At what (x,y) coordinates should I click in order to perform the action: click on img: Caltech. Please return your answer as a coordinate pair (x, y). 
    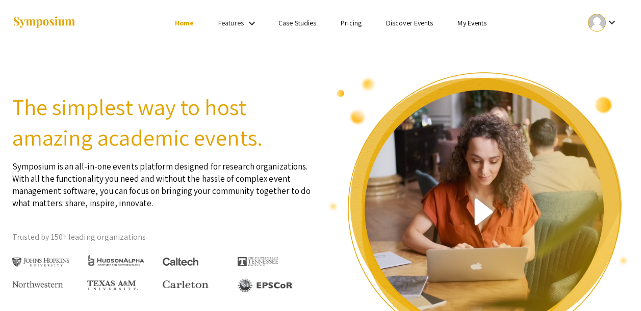
    Looking at the image, I should click on (180, 262).